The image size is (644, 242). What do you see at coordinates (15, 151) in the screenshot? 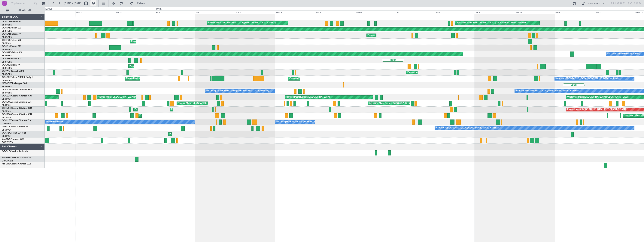
I see `a: OE-GLCCitation Latitude` at bounding box center [15, 151].